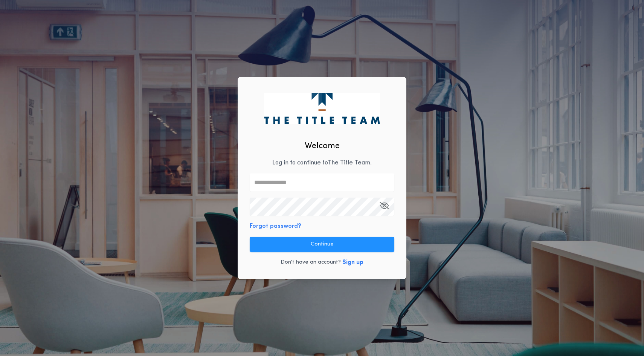 The height and width of the screenshot is (356, 644). What do you see at coordinates (322, 163) in the screenshot?
I see `p: Log in to continue to The Title Team .` at bounding box center [322, 163].